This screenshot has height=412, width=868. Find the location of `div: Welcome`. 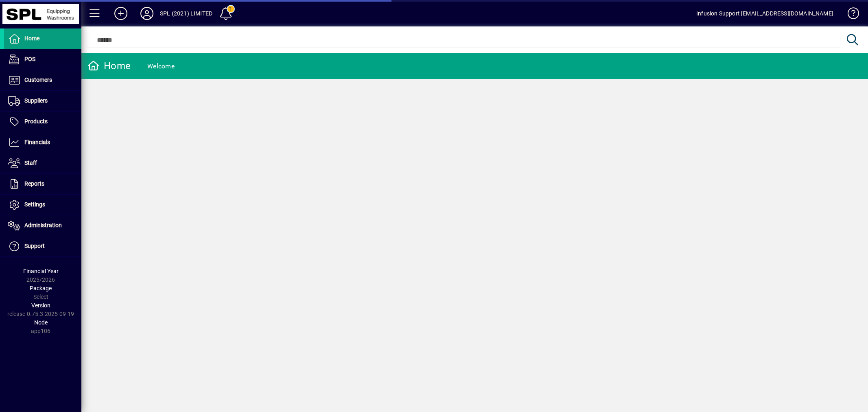

div: Welcome is located at coordinates (161, 66).